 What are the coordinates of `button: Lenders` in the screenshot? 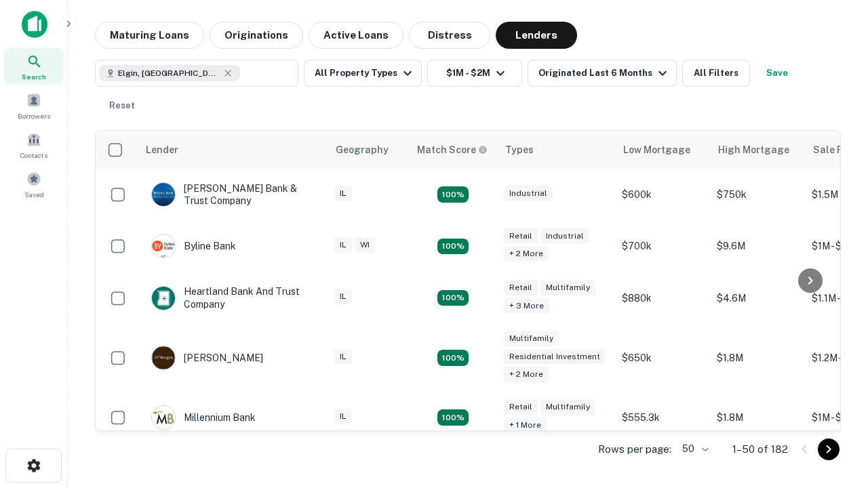 It's located at (537, 35).